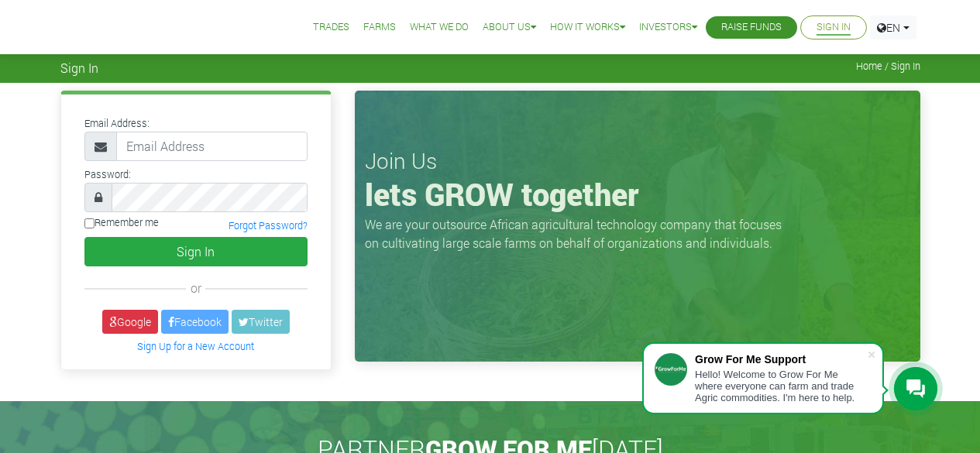 The image size is (980, 453). What do you see at coordinates (638, 194) in the screenshot?
I see `h1: lets GROW together` at bounding box center [638, 194].